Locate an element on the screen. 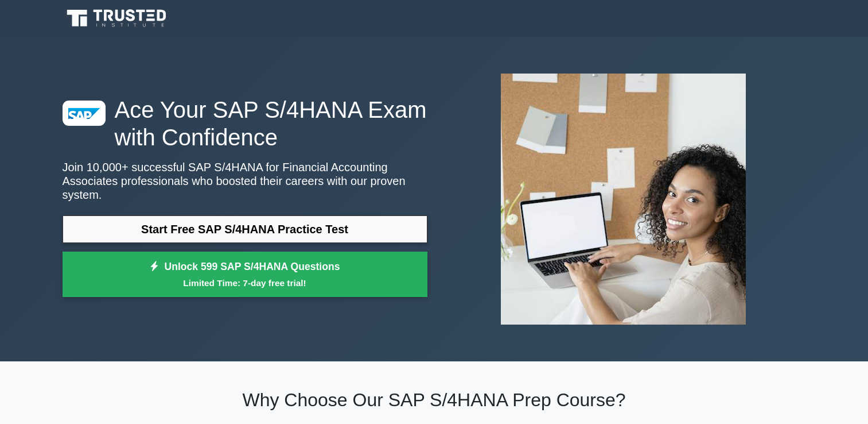 This screenshot has height=424, width=868. a: Start Free SAP S/4HANA Practice Test is located at coordinates (245, 229).